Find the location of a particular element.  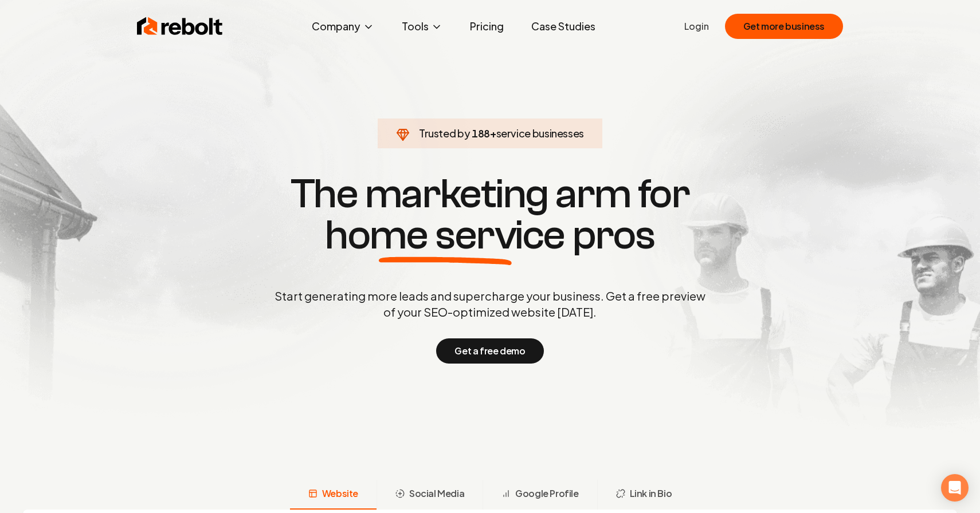

h1: The marketing arm for pros is located at coordinates (490, 214).